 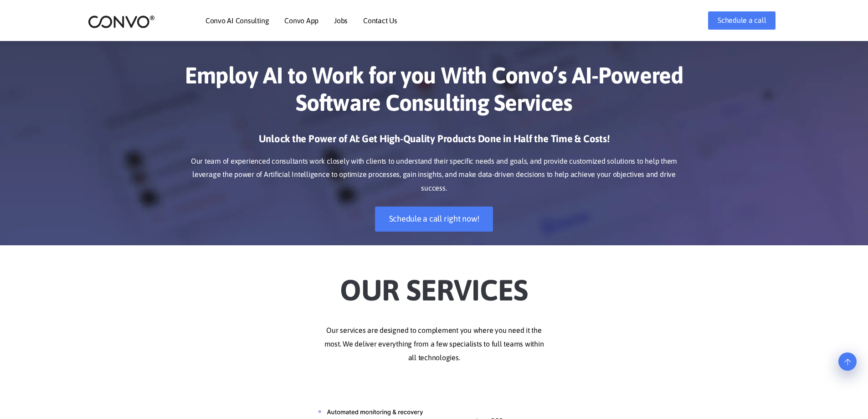 I want to click on p: Our team of experienced consultants work closely with clients to understand their specific needs ..., so click(x=434, y=175).